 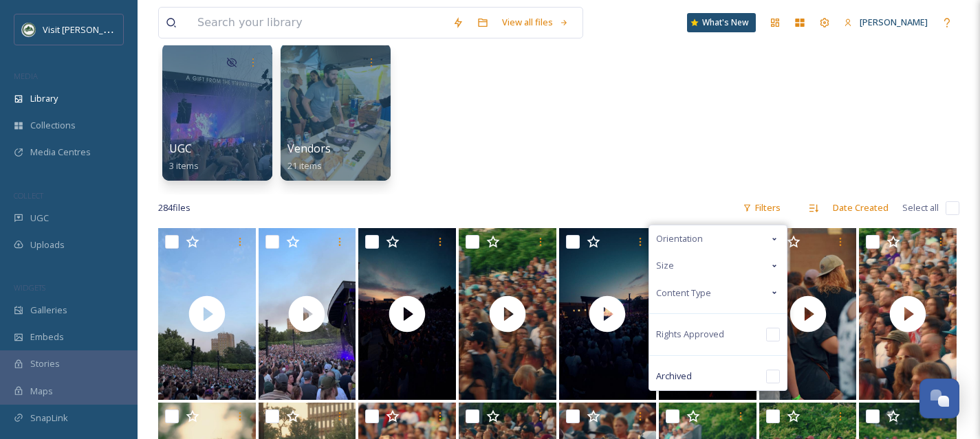 What do you see at coordinates (309, 149) in the screenshot?
I see `span: Vendors` at bounding box center [309, 149].